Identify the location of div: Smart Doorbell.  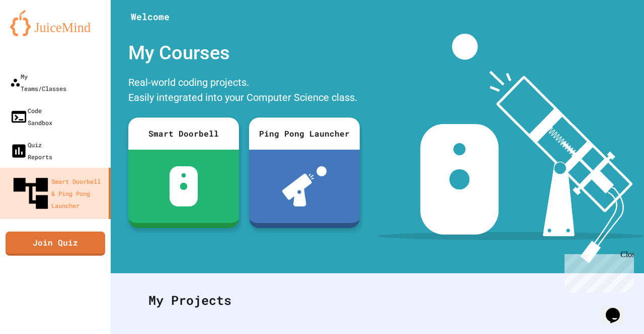
(184, 134).